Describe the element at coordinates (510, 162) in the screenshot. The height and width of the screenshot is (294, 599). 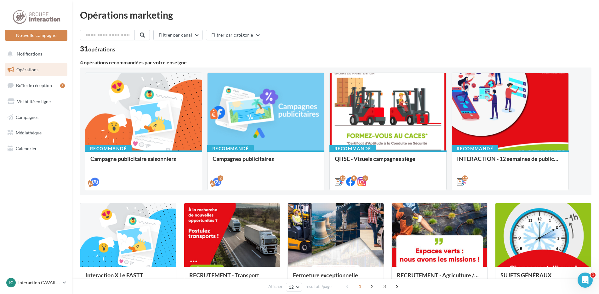
I see `div: INTERACTION - 12 semaines de publication` at that location.